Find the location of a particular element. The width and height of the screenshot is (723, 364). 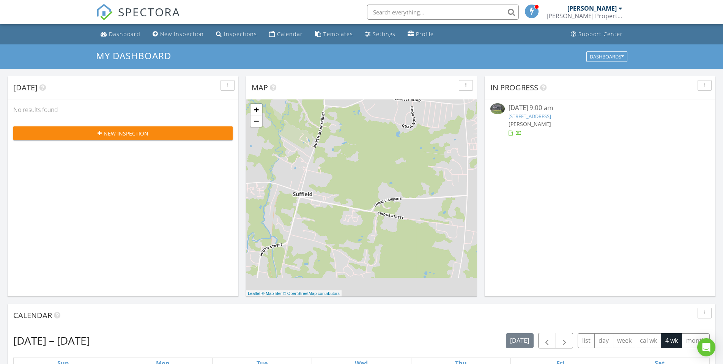

button: day is located at coordinates (604, 340).